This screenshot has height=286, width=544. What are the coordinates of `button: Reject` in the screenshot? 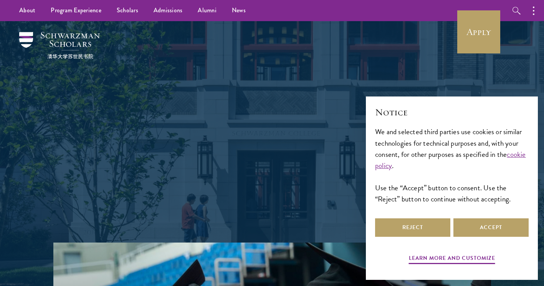 It's located at (413, 227).